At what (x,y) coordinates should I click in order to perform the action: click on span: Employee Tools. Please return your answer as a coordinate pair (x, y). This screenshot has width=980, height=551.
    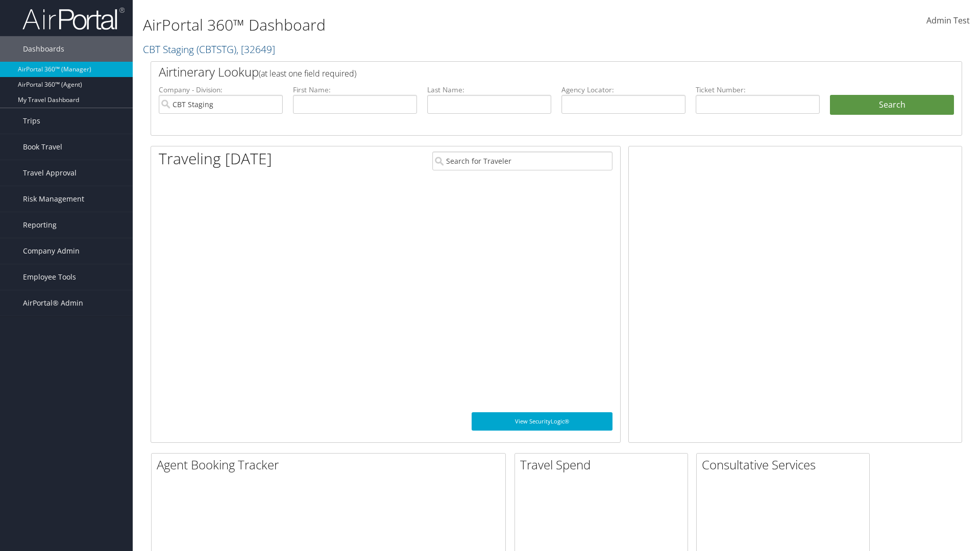
    Looking at the image, I should click on (50, 277).